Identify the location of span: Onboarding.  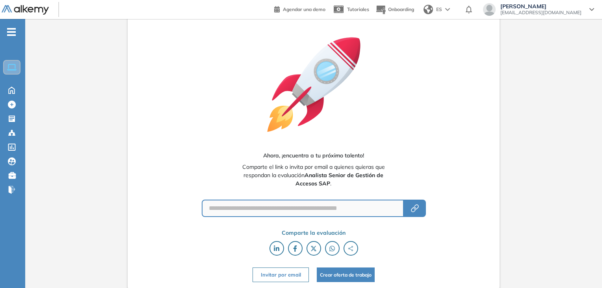
(401, 9).